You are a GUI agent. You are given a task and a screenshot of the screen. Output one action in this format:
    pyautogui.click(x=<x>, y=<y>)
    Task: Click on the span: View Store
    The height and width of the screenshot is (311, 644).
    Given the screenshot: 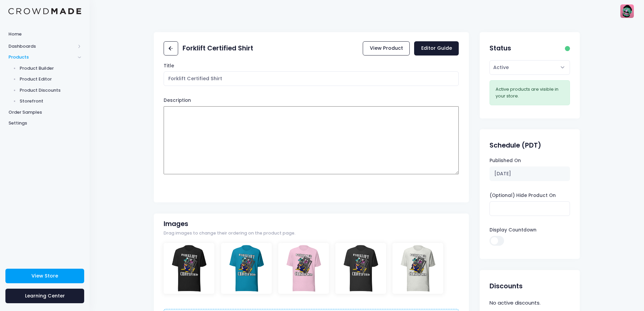 What is the action you would take?
    pyautogui.click(x=44, y=275)
    